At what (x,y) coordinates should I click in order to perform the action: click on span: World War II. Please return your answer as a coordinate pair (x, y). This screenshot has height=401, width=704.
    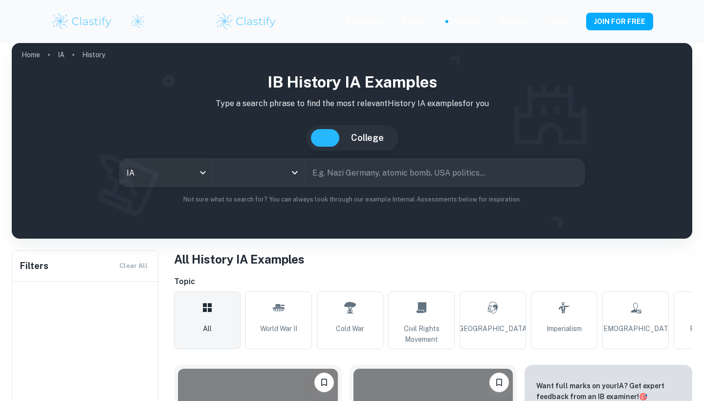
    Looking at the image, I should click on (279, 329).